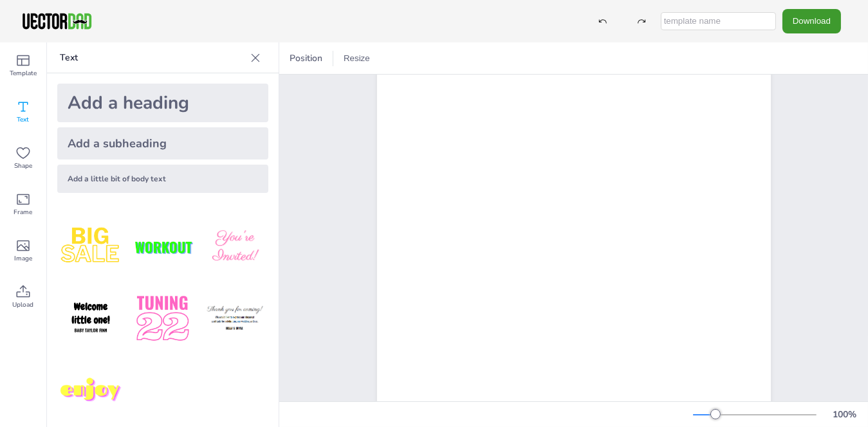  I want to click on button: Download, so click(811, 21).